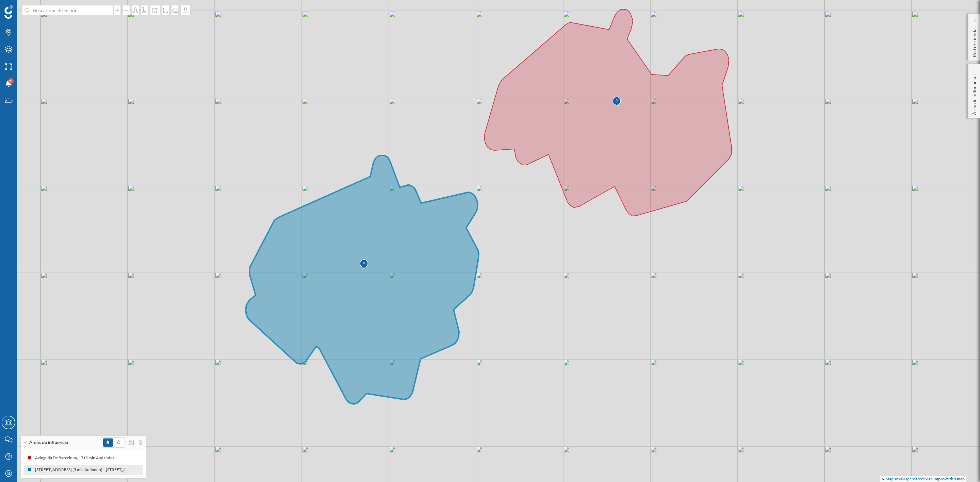  I want to click on a: Mapbox, so click(893, 479).